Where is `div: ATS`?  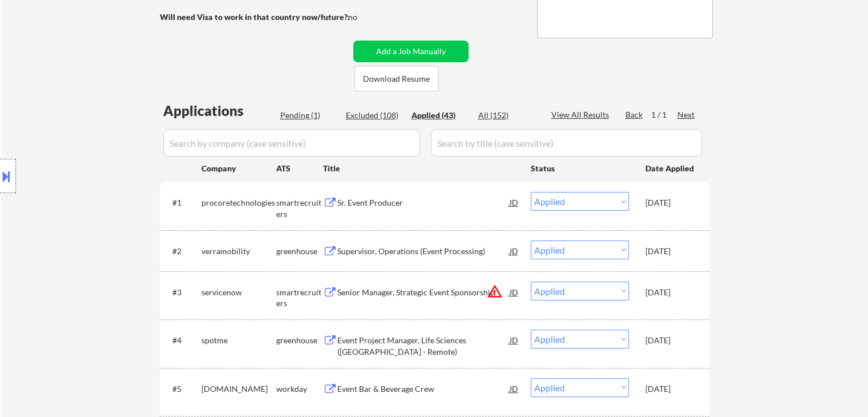
div: ATS is located at coordinates (300, 168).